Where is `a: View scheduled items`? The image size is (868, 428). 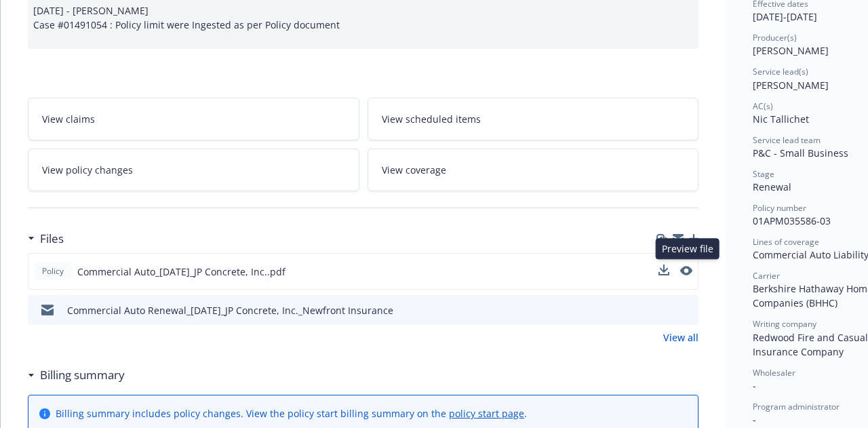
a: View scheduled items is located at coordinates (533, 119).